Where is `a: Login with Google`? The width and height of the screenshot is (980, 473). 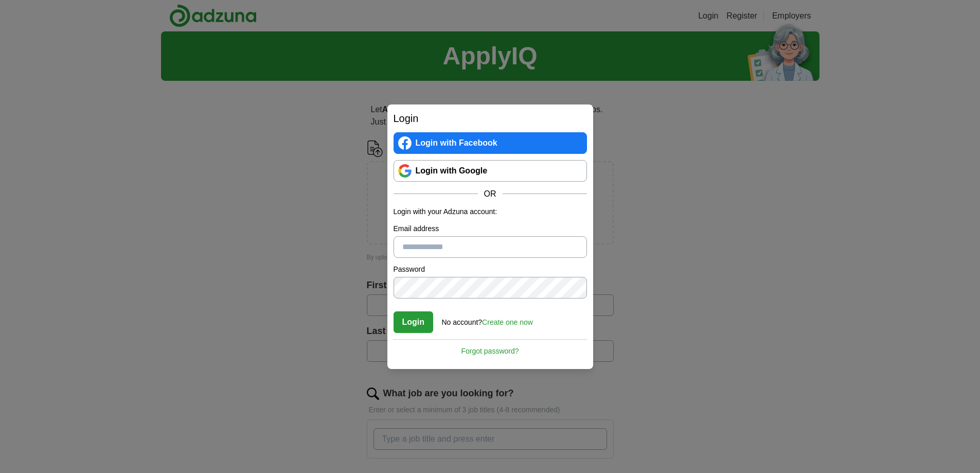 a: Login with Google is located at coordinates (490, 171).